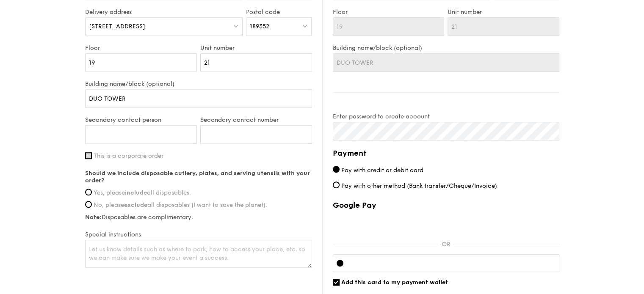 This screenshot has height=294, width=644. Describe the element at coordinates (197, 177) in the screenshot. I see `strong: Should we include disposable cutlery, plates, and serving utensils with your order?` at that location.